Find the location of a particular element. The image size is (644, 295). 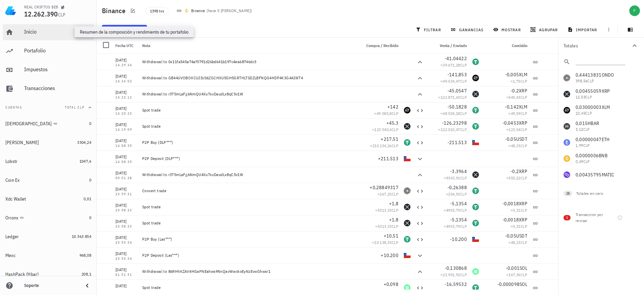

div: 14:20:23 is located at coordinates (126, 114).